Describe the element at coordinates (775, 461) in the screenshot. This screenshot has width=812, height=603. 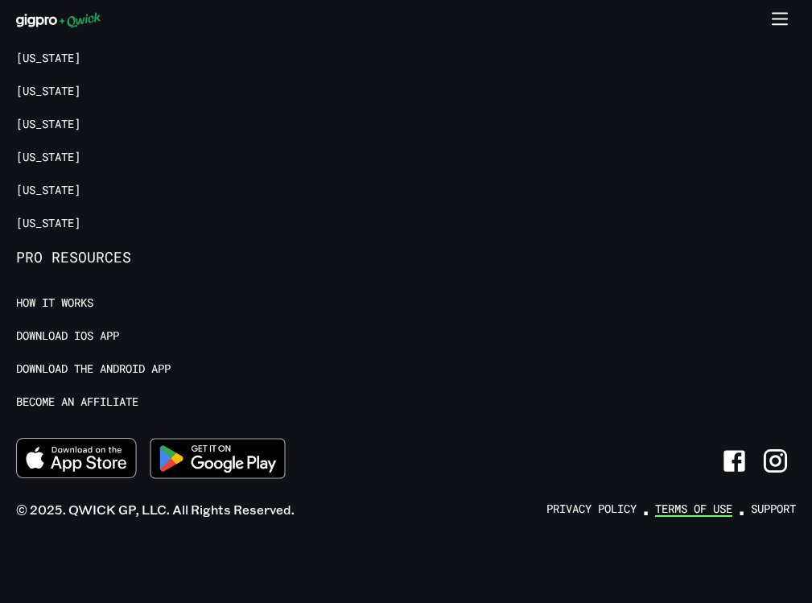
I see `a: Link to Instagram` at that location.